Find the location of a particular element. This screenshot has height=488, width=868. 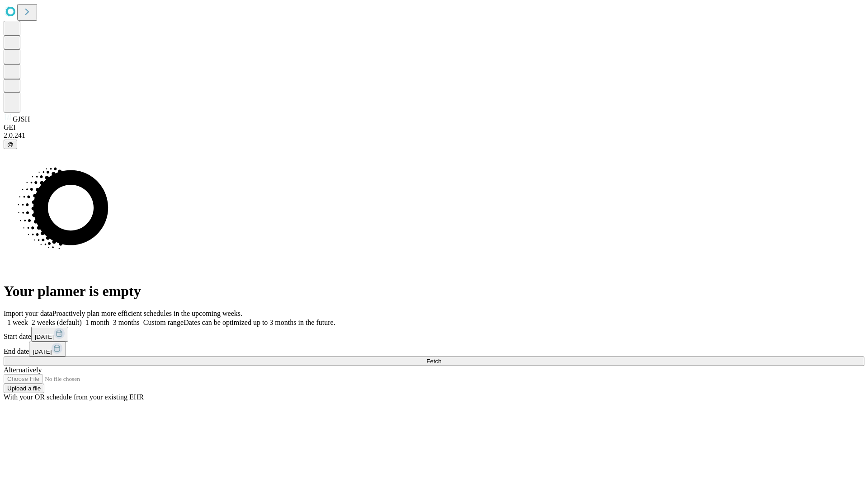

button: Fetch is located at coordinates (434, 361).